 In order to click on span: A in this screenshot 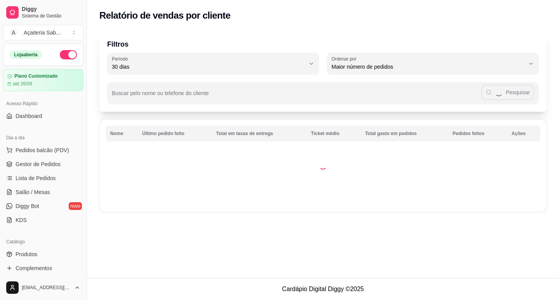, I will do `click(14, 33)`.